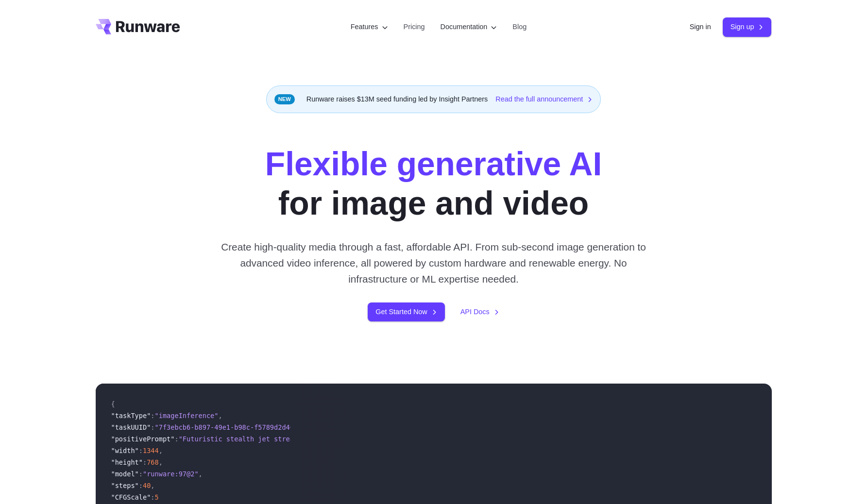  Describe the element at coordinates (131, 415) in the screenshot. I see `span: "taskType"` at that location.